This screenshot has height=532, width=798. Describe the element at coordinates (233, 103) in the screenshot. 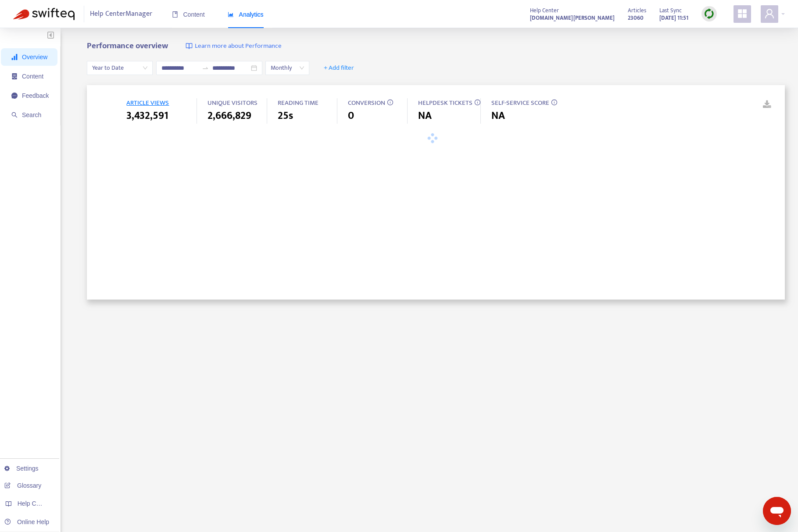

I see `span: UNIQUE VISITORS` at that location.